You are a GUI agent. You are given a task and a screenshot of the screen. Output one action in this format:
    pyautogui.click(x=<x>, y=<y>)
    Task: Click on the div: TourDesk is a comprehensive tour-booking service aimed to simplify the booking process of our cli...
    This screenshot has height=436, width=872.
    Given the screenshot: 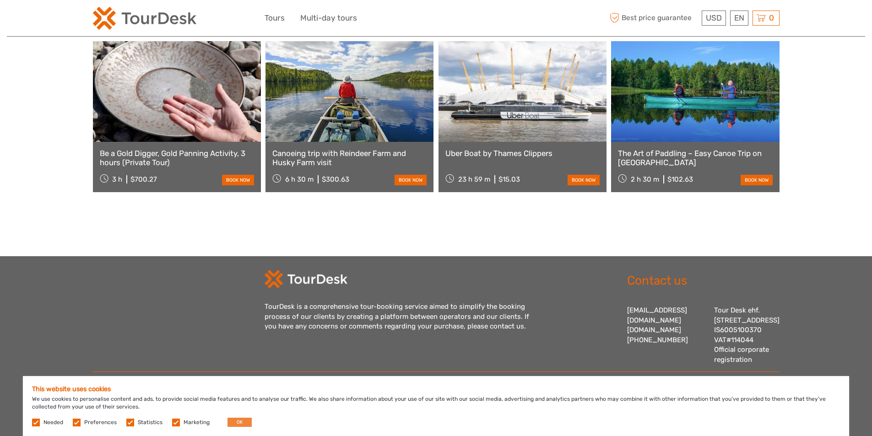 What is the action you would take?
    pyautogui.click(x=402, y=317)
    